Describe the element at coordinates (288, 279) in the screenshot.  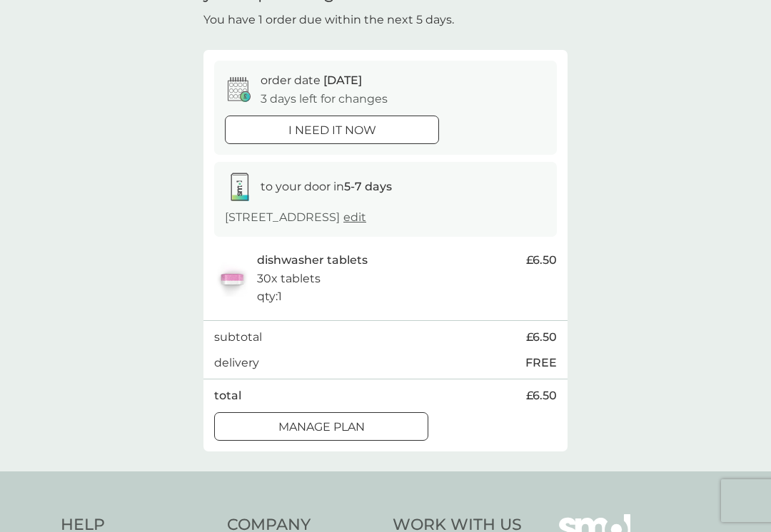
I see `p: 30x tablets` at that location.